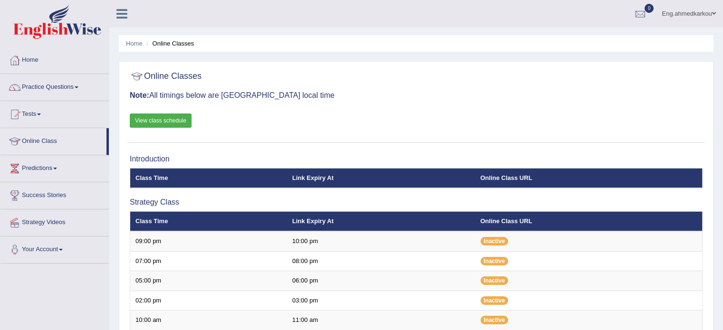 This screenshot has height=330, width=723. I want to click on h3: Introduction, so click(416, 159).